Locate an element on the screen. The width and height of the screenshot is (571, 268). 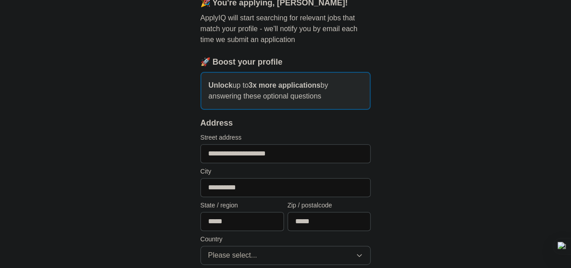
label: Zip / postalcode is located at coordinates (329, 205).